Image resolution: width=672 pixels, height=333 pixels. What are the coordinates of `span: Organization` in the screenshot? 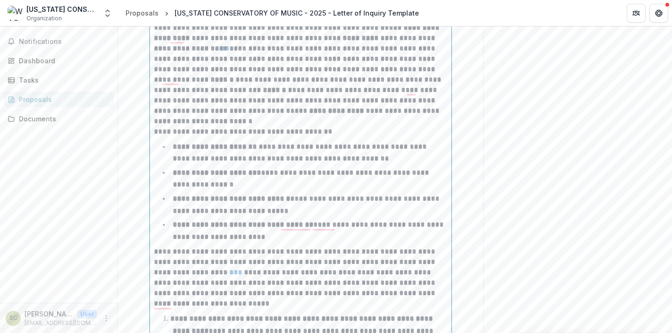 It's located at (44, 18).